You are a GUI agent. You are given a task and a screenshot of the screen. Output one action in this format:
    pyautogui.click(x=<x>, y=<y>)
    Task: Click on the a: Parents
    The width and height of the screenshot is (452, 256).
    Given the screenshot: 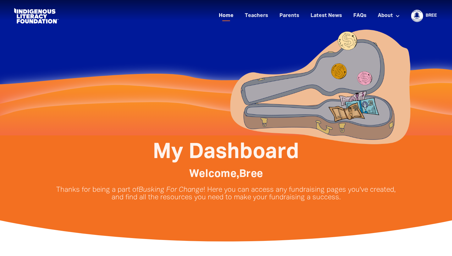 What is the action you would take?
    pyautogui.click(x=289, y=16)
    